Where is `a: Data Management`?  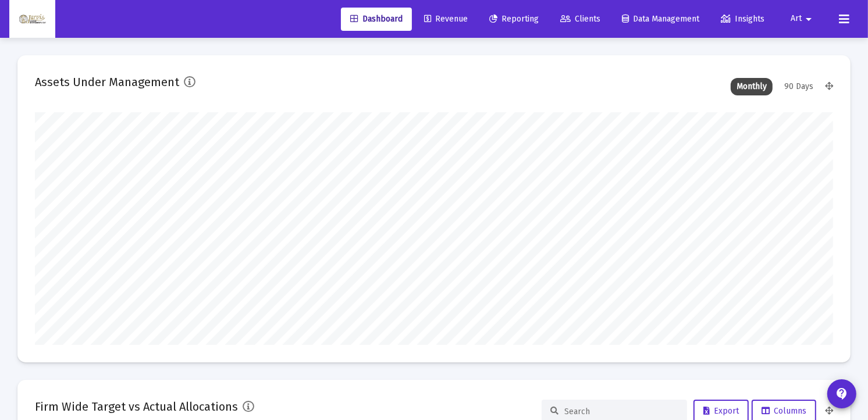 a: Data Management is located at coordinates (660, 19).